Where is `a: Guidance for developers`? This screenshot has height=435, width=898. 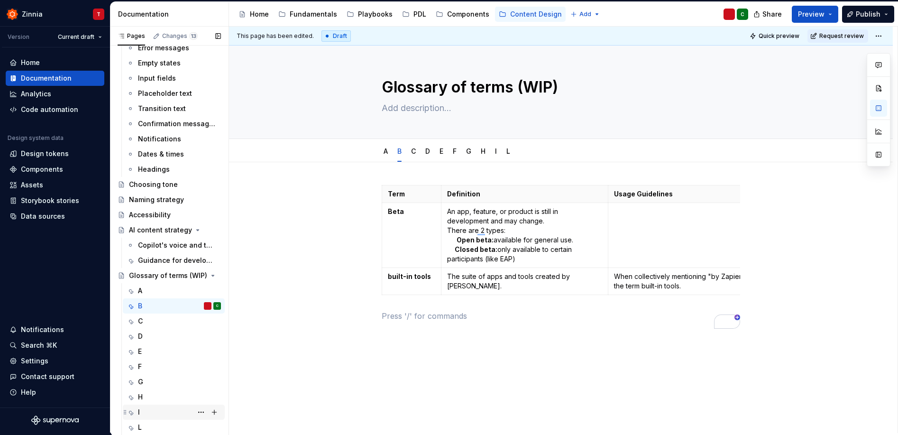 a: Guidance for developers is located at coordinates (174, 260).